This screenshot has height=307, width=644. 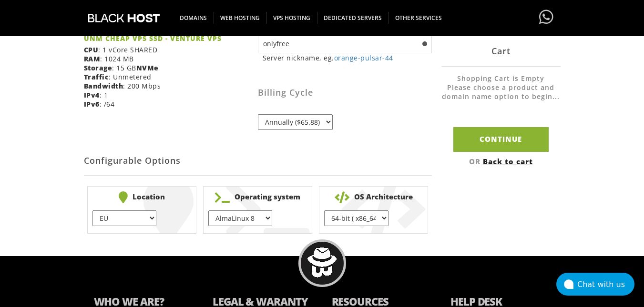 What do you see at coordinates (345, 44) in the screenshot?
I see `input: Hostname` at bounding box center [345, 44].